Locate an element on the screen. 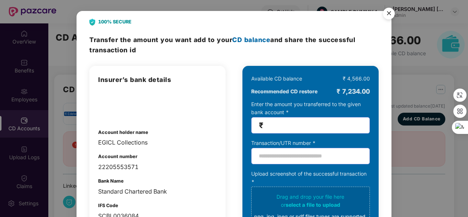  div: Transaction/UTR number * is located at coordinates (310, 143).